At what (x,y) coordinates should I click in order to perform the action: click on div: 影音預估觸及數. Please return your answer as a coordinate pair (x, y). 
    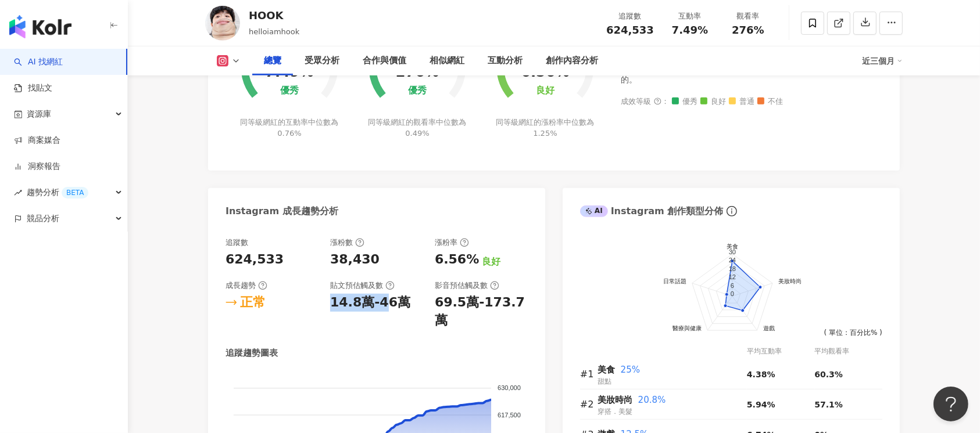
    Looking at the image, I should click on (467, 286).